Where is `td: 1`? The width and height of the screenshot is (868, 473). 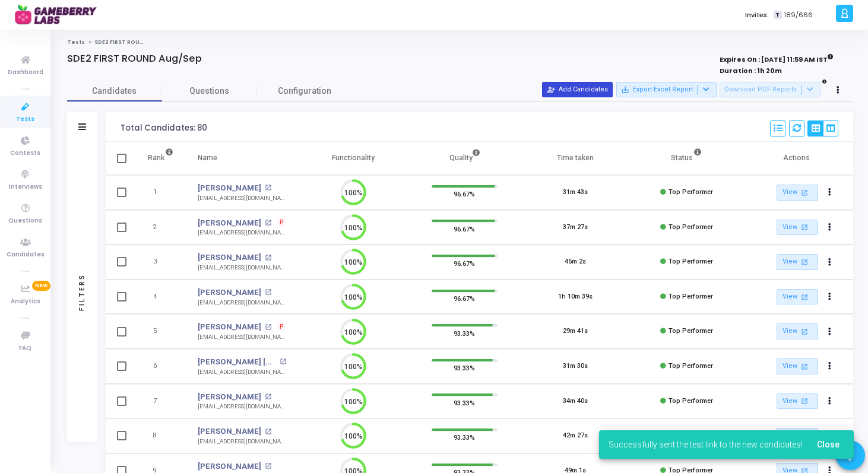
td: 1 is located at coordinates (160, 192).